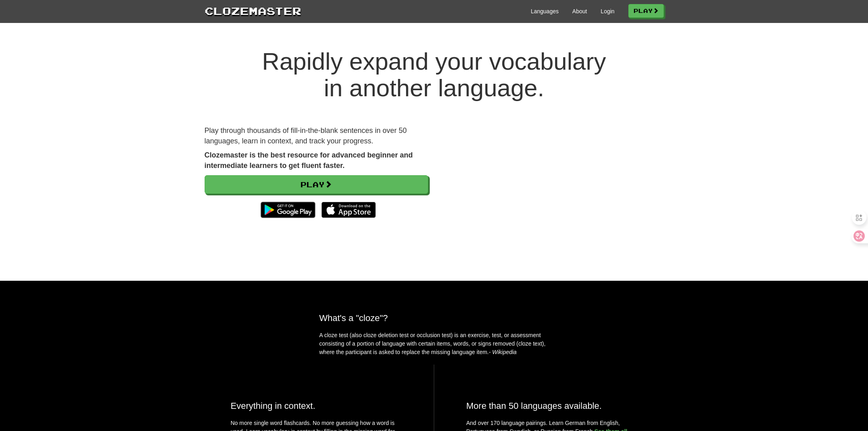 The image size is (868, 431). What do you see at coordinates (544, 11) in the screenshot?
I see `a: Languages` at bounding box center [544, 11].